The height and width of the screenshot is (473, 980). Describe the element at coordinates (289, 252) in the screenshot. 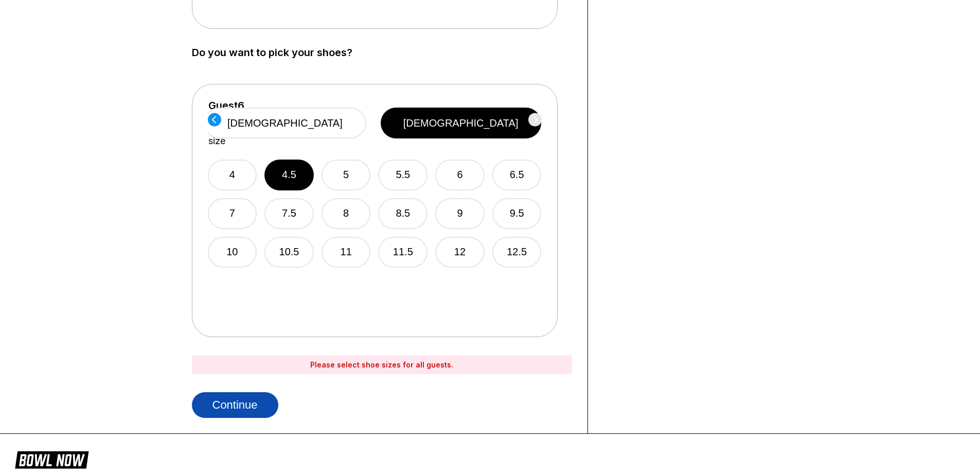

I see `button: 10.5` at that location.